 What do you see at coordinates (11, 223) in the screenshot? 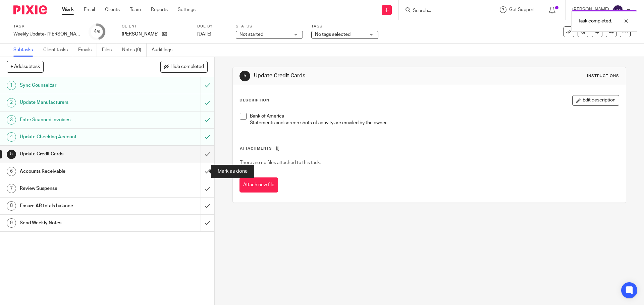
I see `div: 9` at bounding box center [11, 223].